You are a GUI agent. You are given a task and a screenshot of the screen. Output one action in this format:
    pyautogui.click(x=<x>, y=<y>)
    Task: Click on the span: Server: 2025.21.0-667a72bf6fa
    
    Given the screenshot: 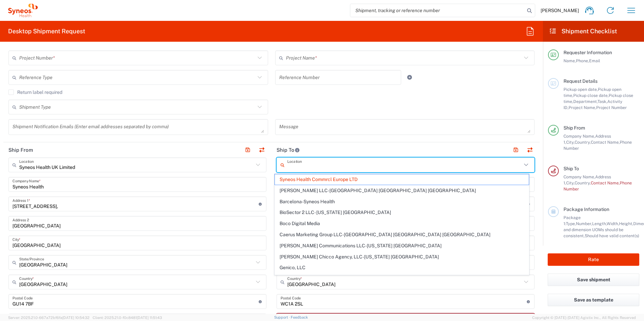 What is the action you would take?
    pyautogui.click(x=49, y=318)
    